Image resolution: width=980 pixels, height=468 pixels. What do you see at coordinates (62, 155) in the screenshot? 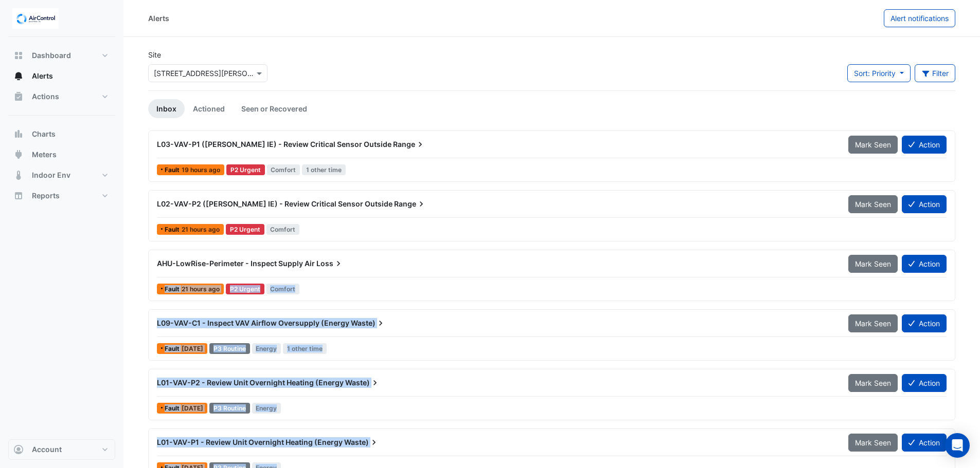
I see `button: Meters` at bounding box center [62, 155].